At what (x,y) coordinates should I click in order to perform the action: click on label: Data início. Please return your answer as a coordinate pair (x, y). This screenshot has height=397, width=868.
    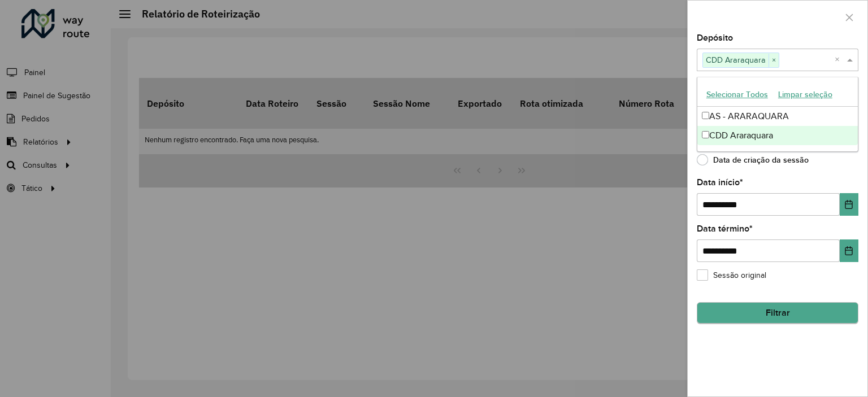
    Looking at the image, I should click on (720, 182).